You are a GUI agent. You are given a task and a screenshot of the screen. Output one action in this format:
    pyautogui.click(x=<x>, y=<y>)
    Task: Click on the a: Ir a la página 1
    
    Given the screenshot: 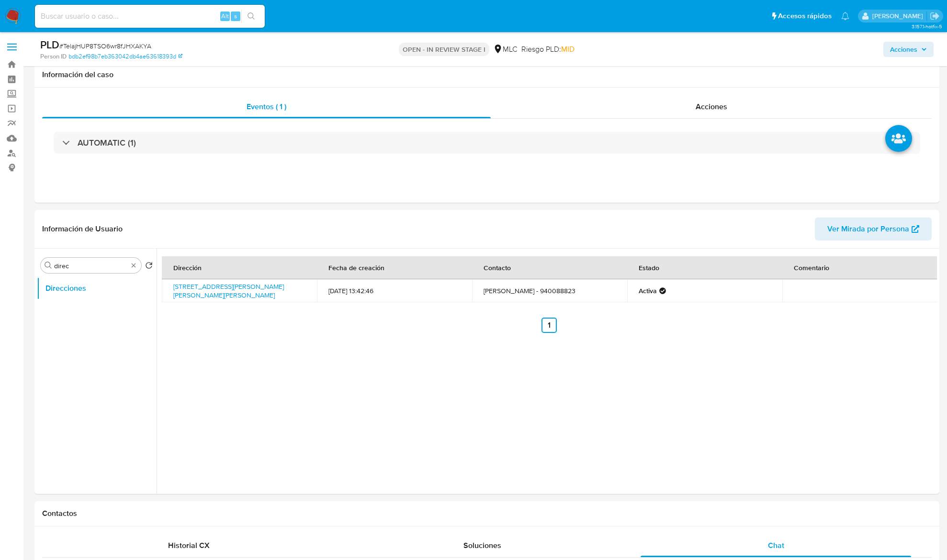 What is the action you would take?
    pyautogui.click(x=549, y=325)
    